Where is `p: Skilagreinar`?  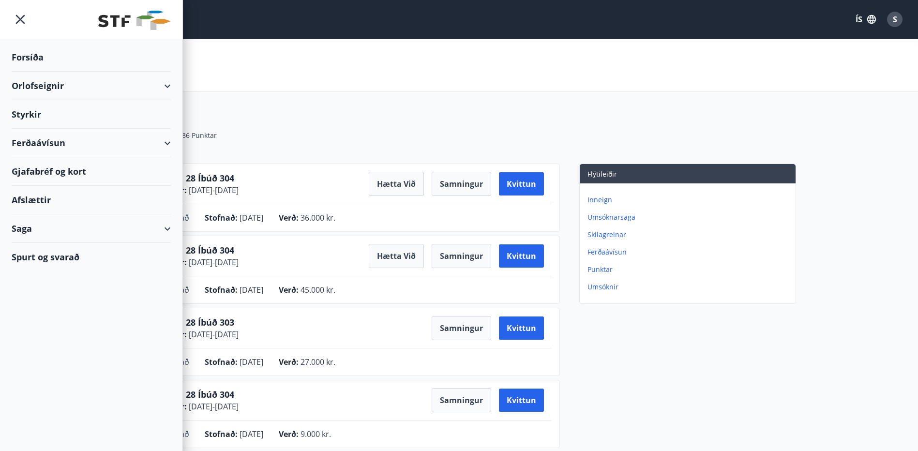 p: Skilagreinar is located at coordinates (690, 235).